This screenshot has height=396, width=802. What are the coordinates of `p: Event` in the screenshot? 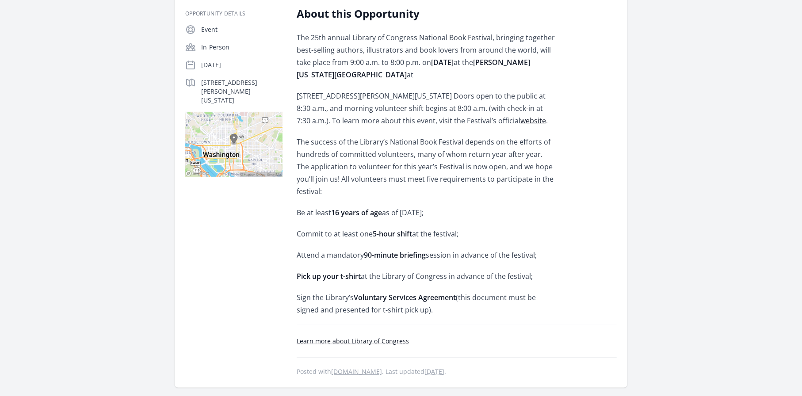 It's located at (242, 30).